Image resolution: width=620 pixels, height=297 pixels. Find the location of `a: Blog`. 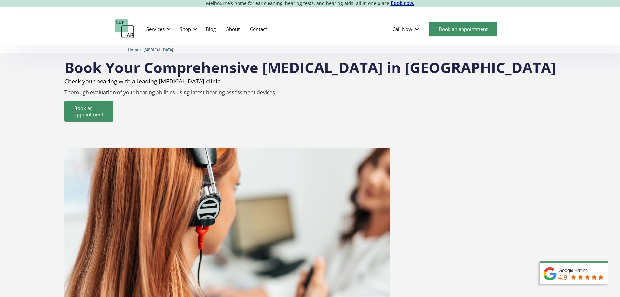

a: Blog is located at coordinates (211, 29).